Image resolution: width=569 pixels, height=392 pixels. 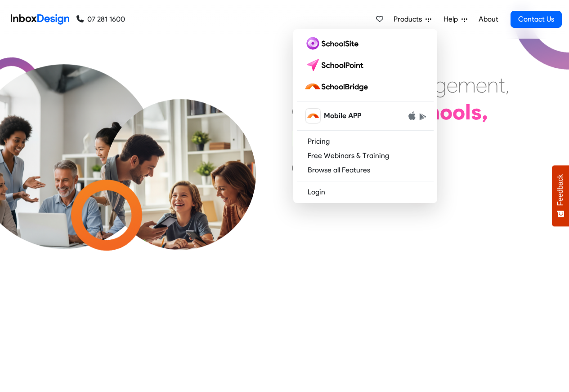 What do you see at coordinates (300, 58) in the screenshot?
I see `div: M` at bounding box center [300, 58].